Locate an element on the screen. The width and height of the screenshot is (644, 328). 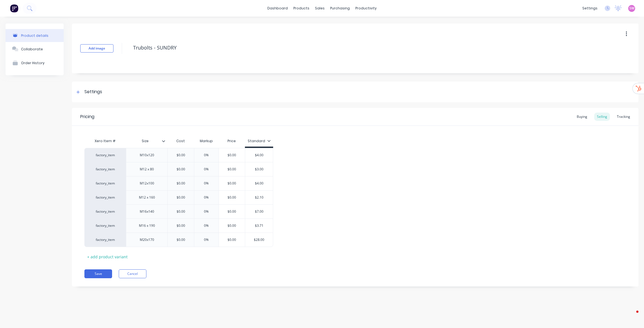
div: M12x100 is located at coordinates (147, 183).